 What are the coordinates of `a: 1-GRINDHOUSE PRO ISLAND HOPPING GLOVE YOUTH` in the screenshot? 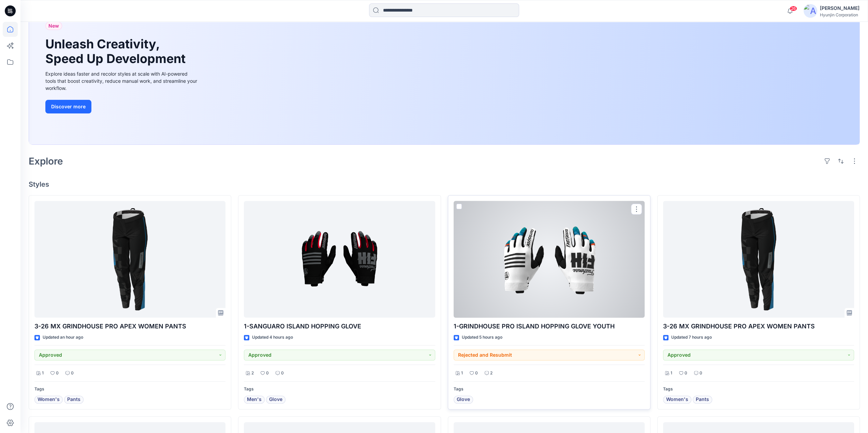 It's located at (549, 259).